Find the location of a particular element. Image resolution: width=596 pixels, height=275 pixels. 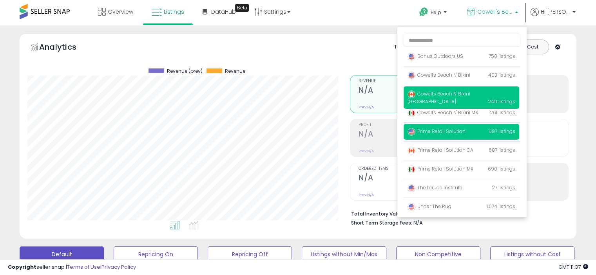

span: Profit is located at coordinates (407, 125).